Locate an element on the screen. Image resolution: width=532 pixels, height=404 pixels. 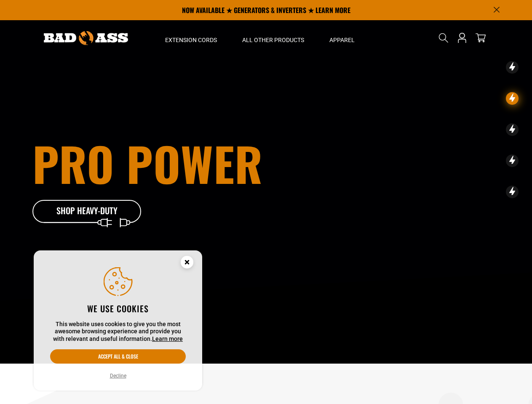
span: Apparel is located at coordinates (342, 40).